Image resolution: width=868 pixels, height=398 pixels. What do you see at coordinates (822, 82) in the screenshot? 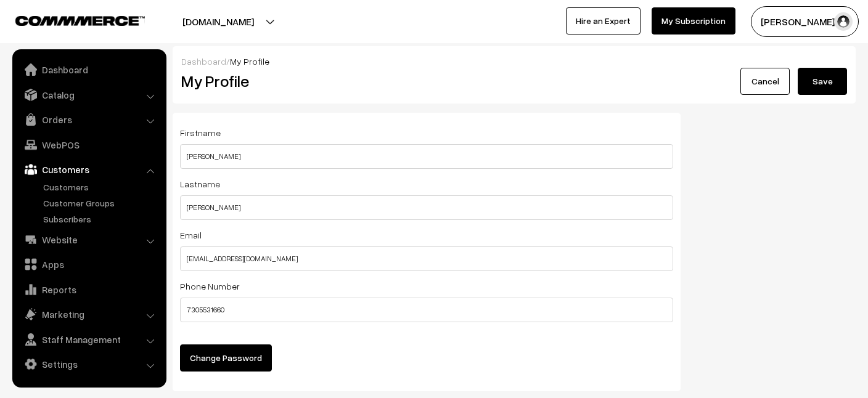
I see `button: Save` at bounding box center [822, 82].